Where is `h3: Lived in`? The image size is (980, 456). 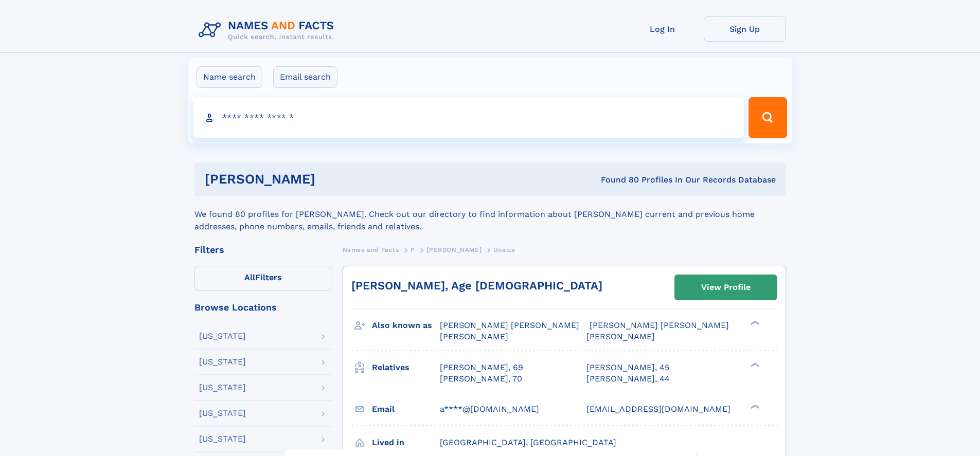
h3: Lived in is located at coordinates (406, 442).